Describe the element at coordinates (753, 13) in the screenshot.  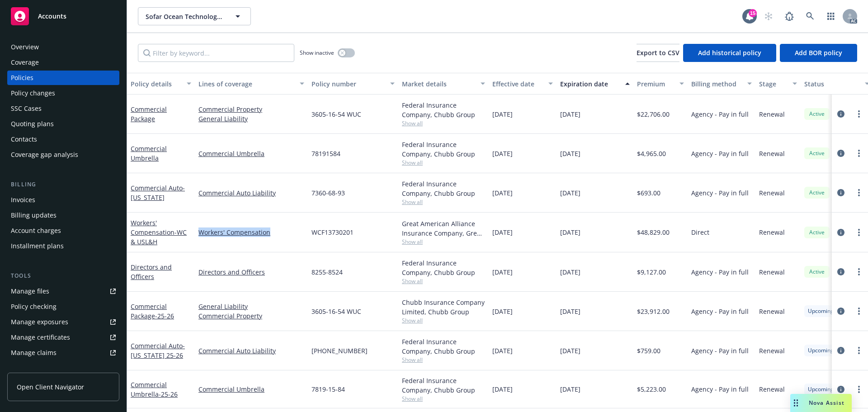
I see `div: 15` at that location.